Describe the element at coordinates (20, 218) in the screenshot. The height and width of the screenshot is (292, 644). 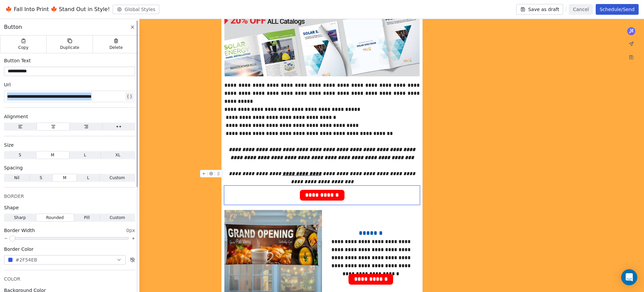
I see `span: Sharp` at that location.